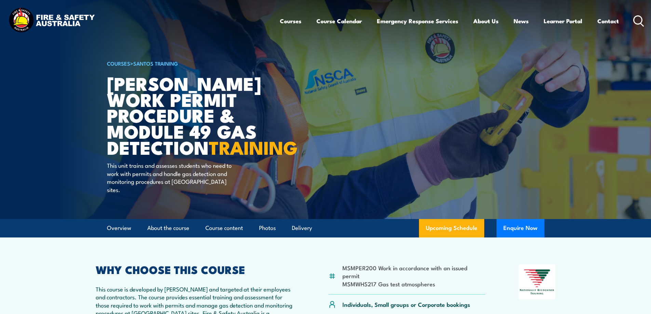  I want to click on a: Contact, so click(608, 21).